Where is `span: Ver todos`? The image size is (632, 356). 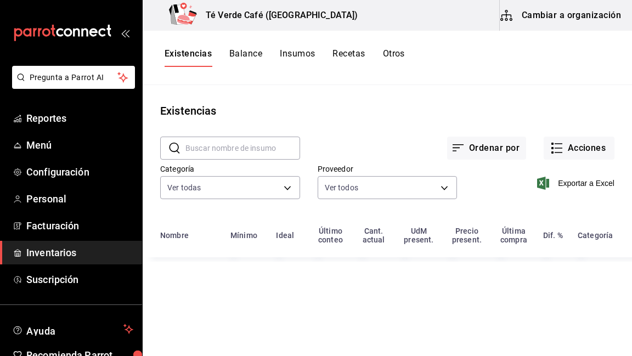
span: Ver todos is located at coordinates (341, 188).